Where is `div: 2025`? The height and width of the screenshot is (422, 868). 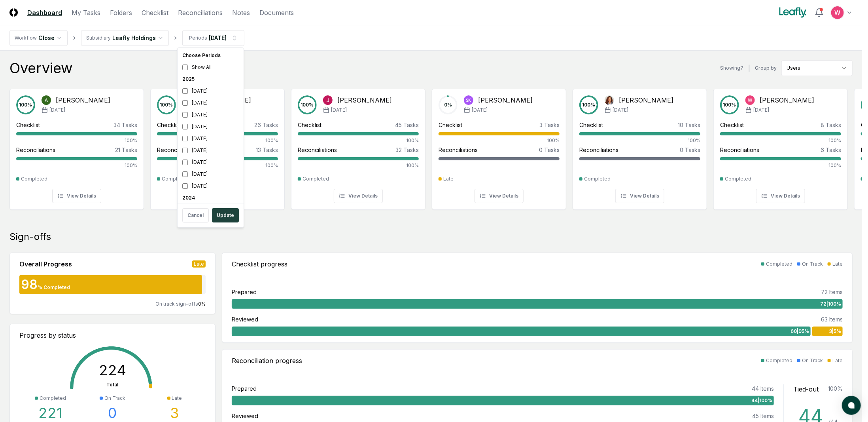
div: 2025 is located at coordinates (210, 79).